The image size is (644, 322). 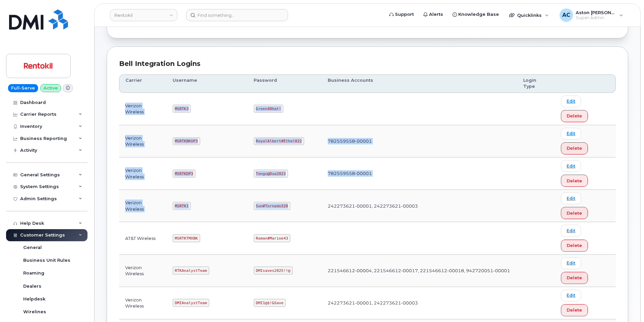 What do you see at coordinates (187, 238) in the screenshot?
I see `code: MSRTKTMXBK` at bounding box center [187, 238].